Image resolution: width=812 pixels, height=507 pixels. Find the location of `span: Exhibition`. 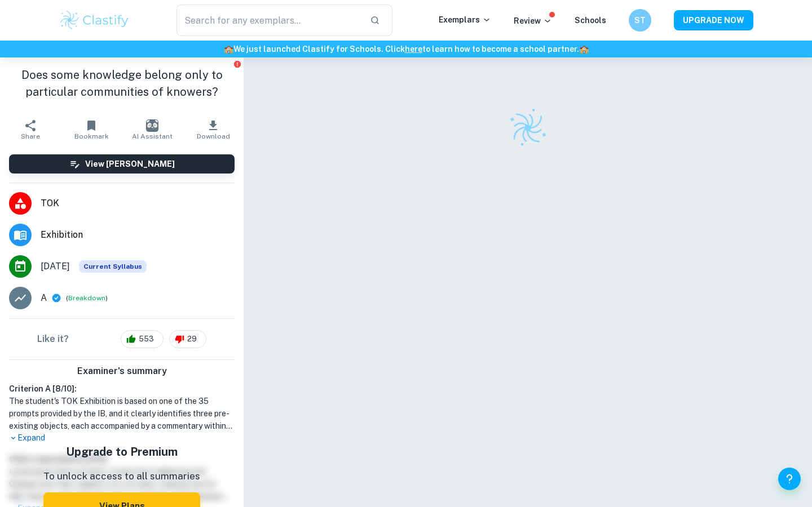

span: Exhibition is located at coordinates (138, 235).